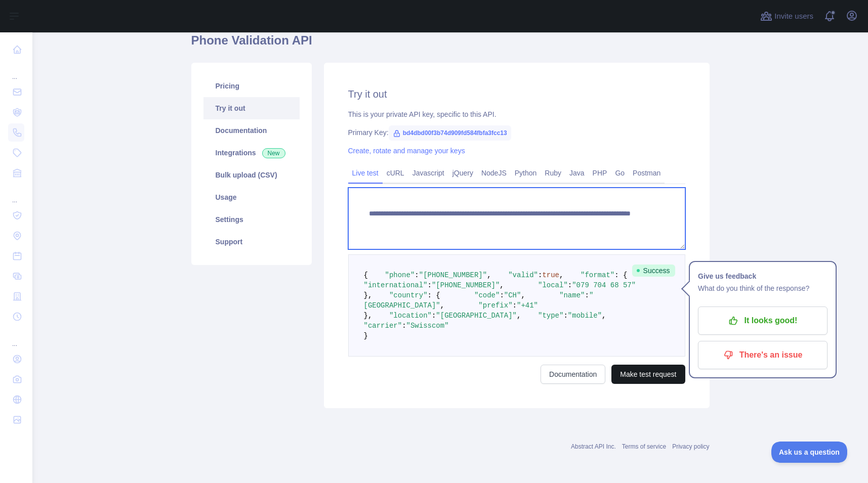 This screenshot has width=868, height=483. Describe the element at coordinates (527, 306) in the screenshot. I see `span: "+41"` at that location.